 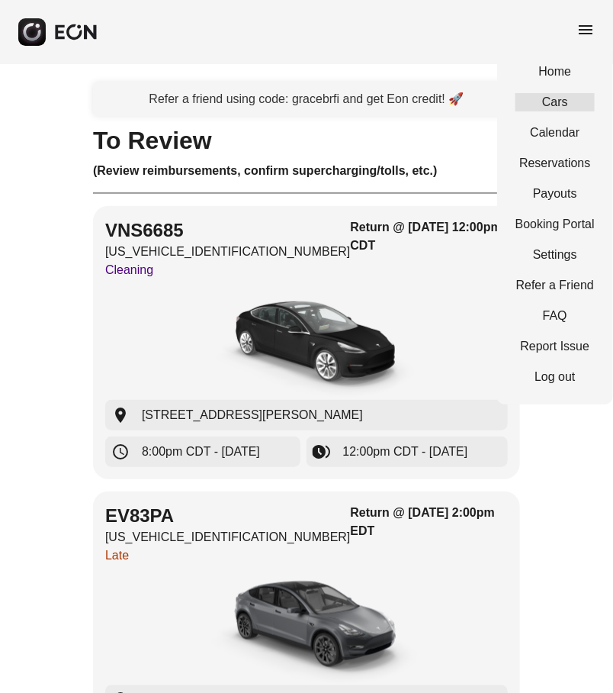 What do you see at coordinates (555, 72) in the screenshot?
I see `a: Home` at bounding box center [555, 72].